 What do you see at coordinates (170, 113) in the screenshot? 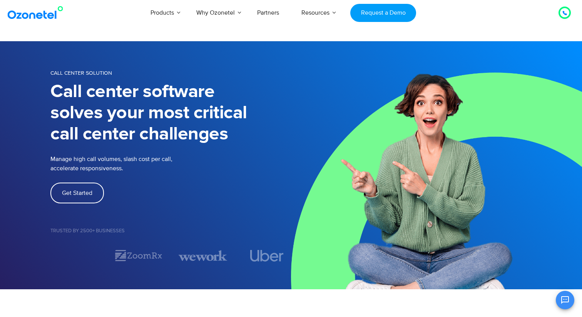
I see `h1: Call center software solves your most critical call center challenges` at bounding box center [170, 113].